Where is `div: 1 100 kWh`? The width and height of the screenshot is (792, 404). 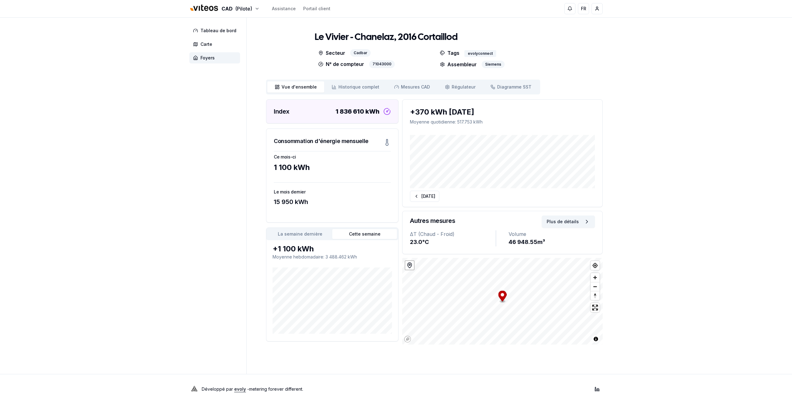 div: 1 100 kWh is located at coordinates (332, 167).